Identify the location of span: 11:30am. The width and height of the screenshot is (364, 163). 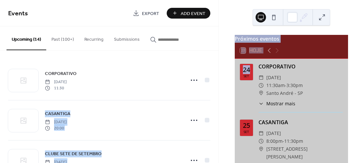
(276, 85).